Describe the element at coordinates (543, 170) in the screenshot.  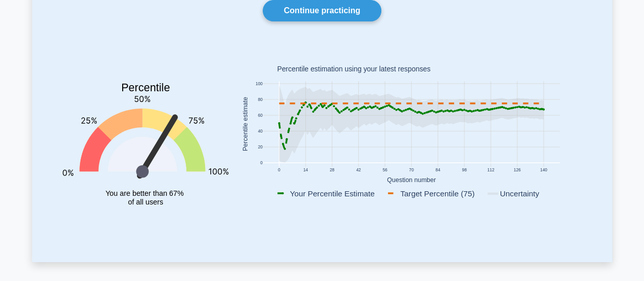
I see `text: 140` at that location.